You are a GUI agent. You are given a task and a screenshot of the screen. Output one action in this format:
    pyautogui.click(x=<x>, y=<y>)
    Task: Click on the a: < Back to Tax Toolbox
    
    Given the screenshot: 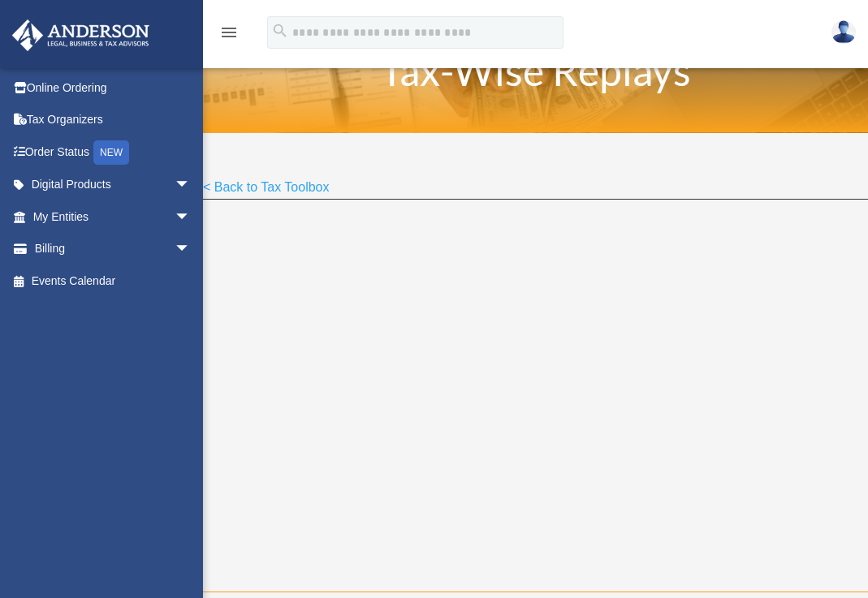 What is the action you would take?
    pyautogui.click(x=267, y=191)
    